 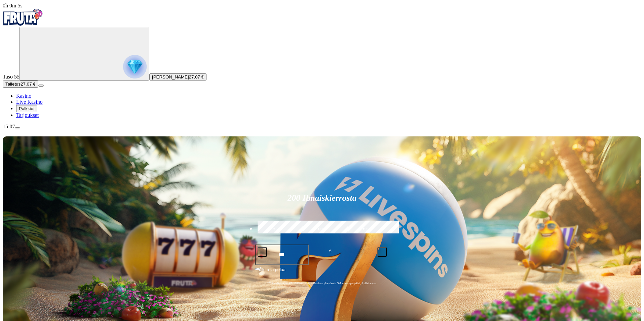 What do you see at coordinates (367, 229) in the screenshot?
I see `label: €250` at bounding box center [367, 229].